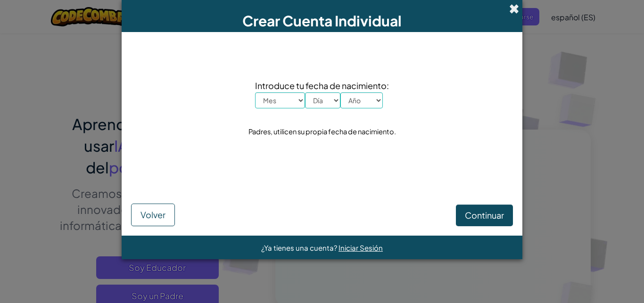 Image resolution: width=644 pixels, height=303 pixels. What do you see at coordinates (322, 21) in the screenshot?
I see `span: Crear Cuenta Individual` at bounding box center [322, 21].